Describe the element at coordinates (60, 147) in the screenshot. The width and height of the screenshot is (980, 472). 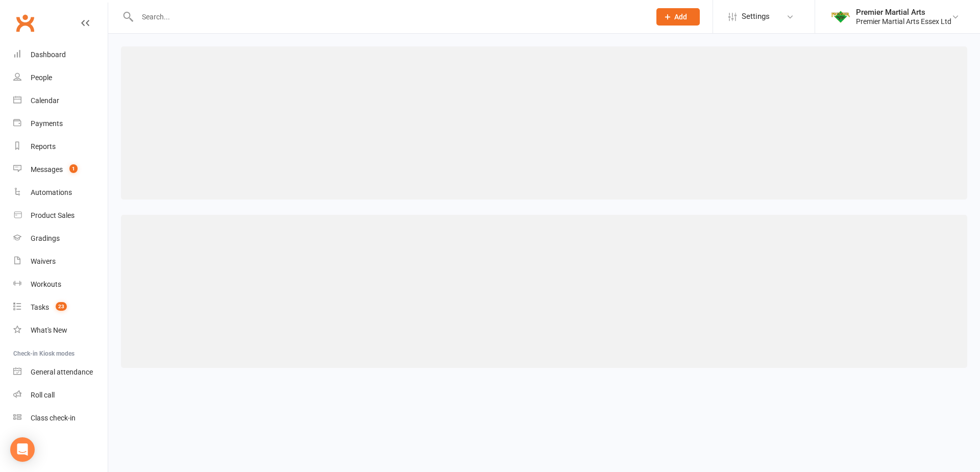
I see `a: Reports` at that location.